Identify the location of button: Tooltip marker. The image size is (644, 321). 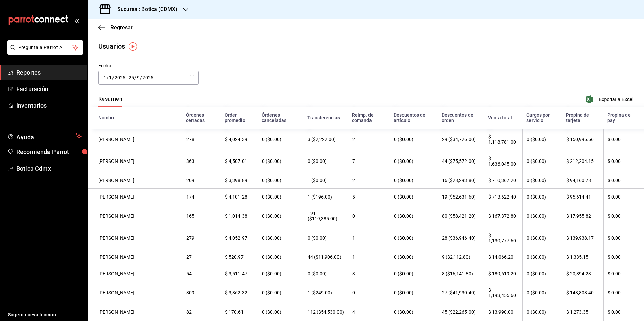
(133, 47).